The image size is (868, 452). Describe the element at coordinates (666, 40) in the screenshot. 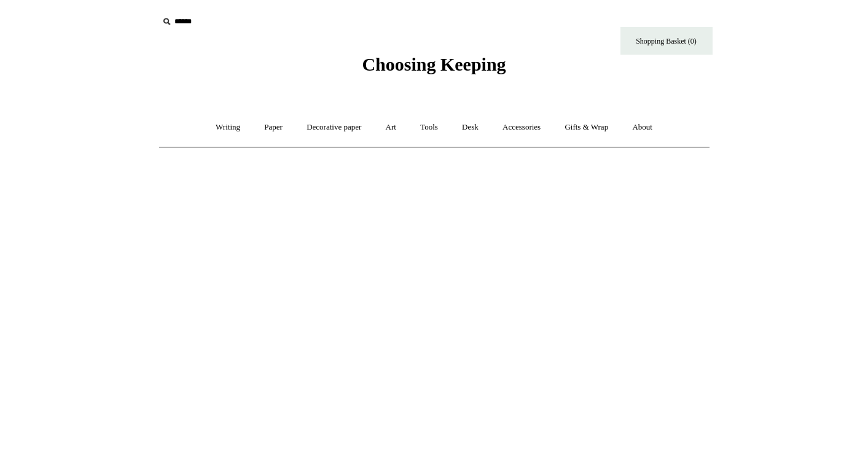

I see `a: Shopping Basket (0)` at that location.